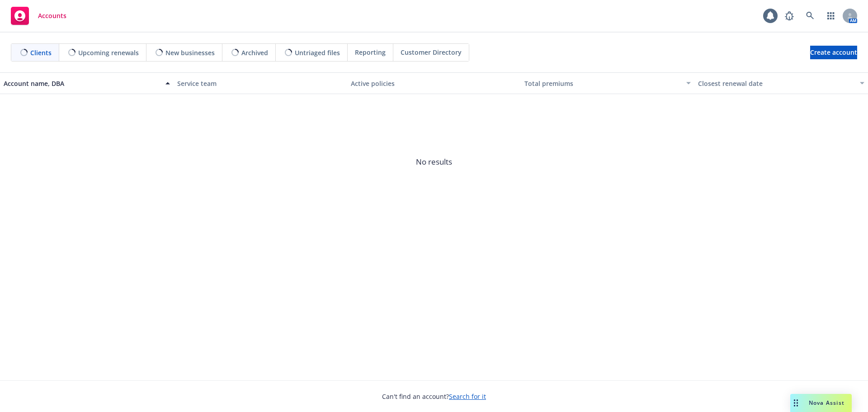 This screenshot has height=412, width=868. Describe the element at coordinates (795, 403) in the screenshot. I see `div: Drag to move` at that location.